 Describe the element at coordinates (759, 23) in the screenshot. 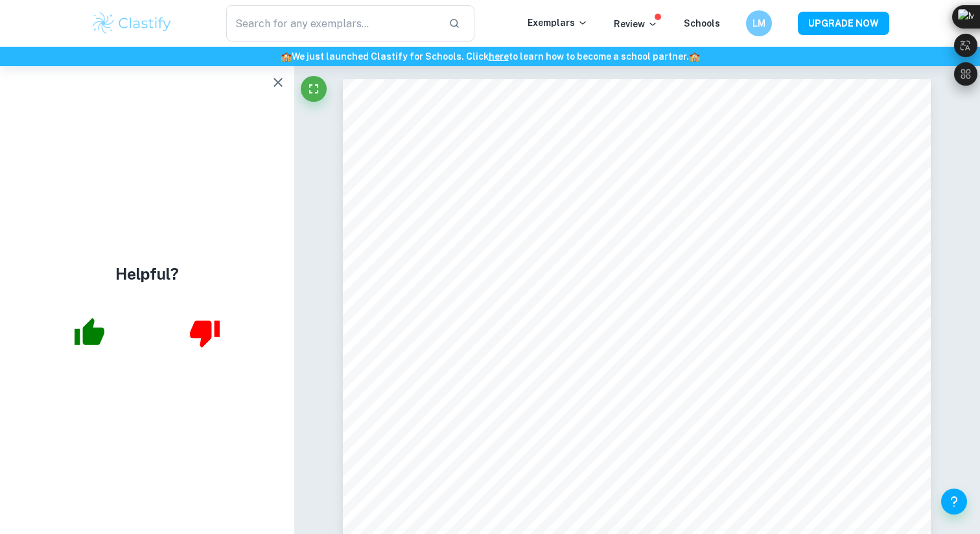

I see `h6: LM` at that location.